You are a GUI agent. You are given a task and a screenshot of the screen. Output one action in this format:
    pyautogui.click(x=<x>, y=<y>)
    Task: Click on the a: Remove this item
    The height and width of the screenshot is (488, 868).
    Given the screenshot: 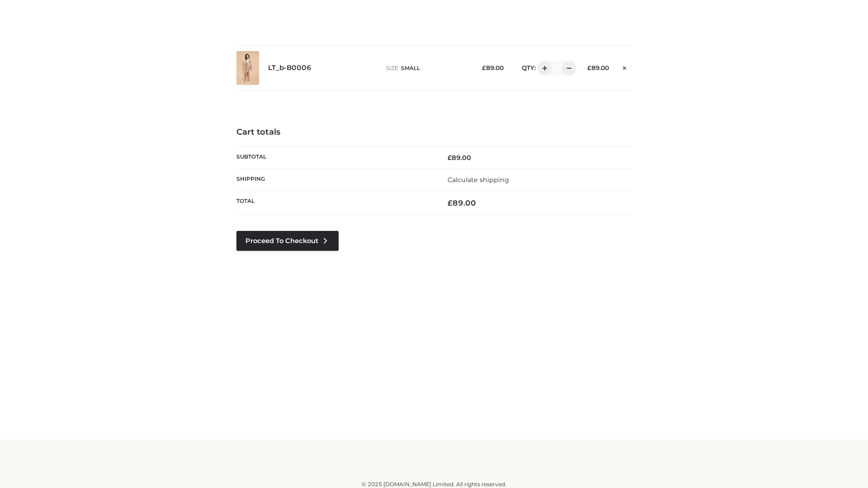 What is the action you would take?
    pyautogui.click(x=624, y=67)
    